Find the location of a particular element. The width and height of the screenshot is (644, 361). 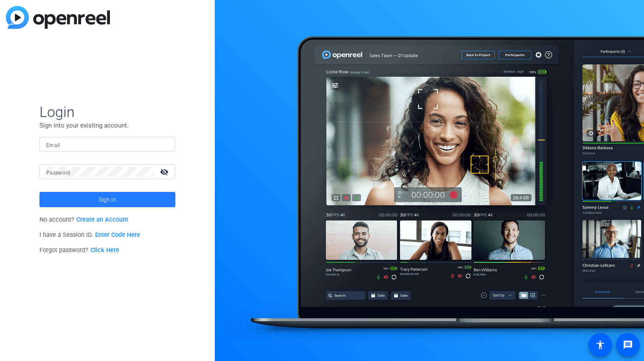

a: Create an Account is located at coordinates (102, 220).